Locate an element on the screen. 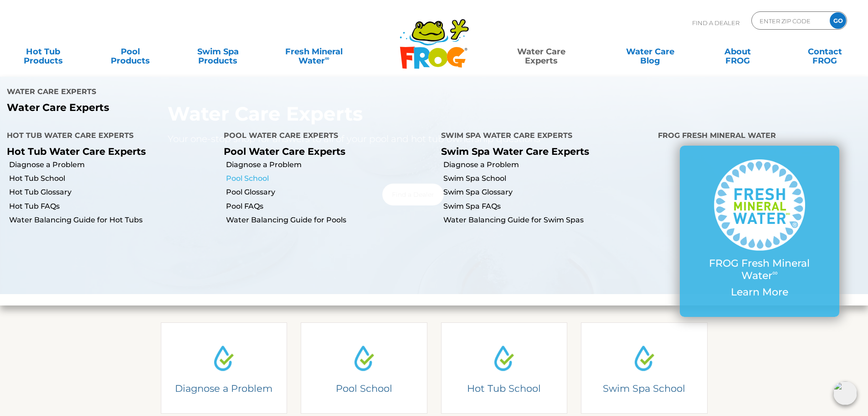 The width and height of the screenshot is (868, 416). a: FROG Fresh Mineral Water∞ Learn More is located at coordinates (760, 231).